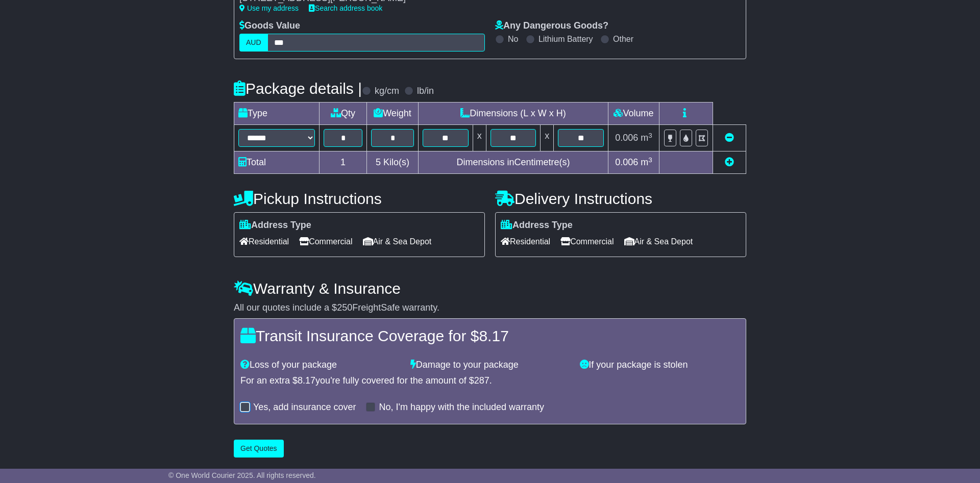  What do you see at coordinates (345, 307) in the screenshot?
I see `span: 250` at bounding box center [345, 307].